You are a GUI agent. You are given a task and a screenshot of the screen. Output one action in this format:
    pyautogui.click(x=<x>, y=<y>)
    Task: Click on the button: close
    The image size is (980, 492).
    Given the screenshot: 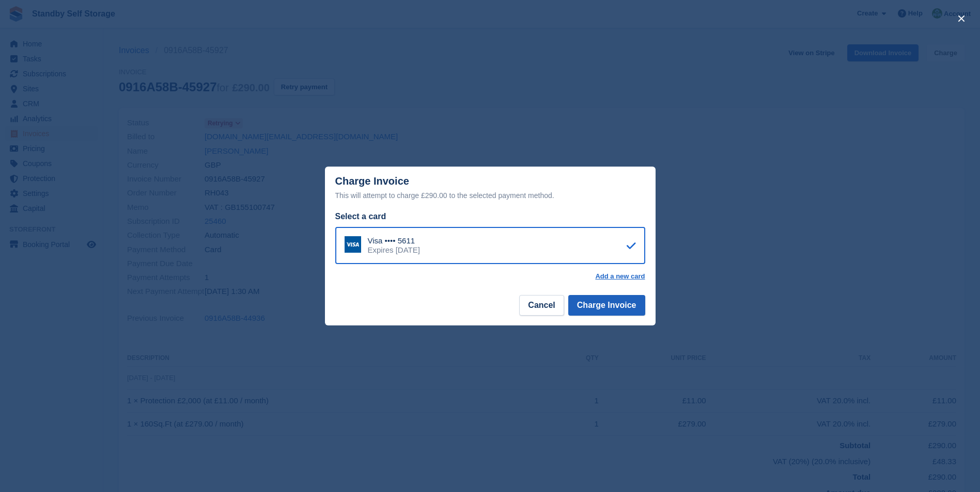 What is the action you would take?
    pyautogui.click(x=961, y=18)
    